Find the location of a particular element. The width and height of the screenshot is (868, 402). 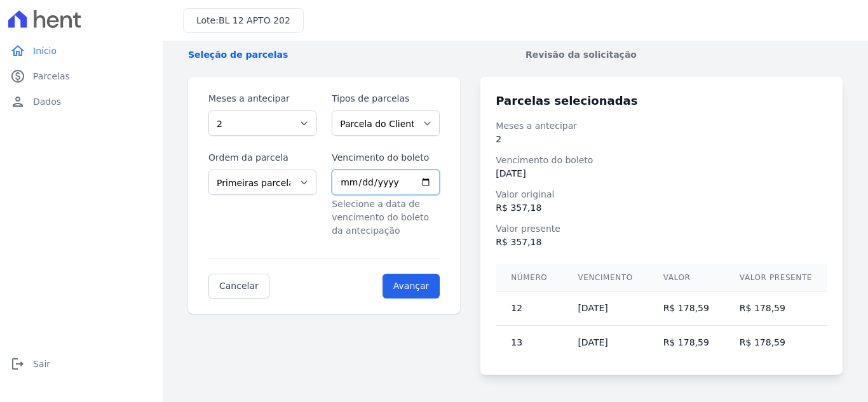

dt: Vencimento do boleto is located at coordinates (661, 160).